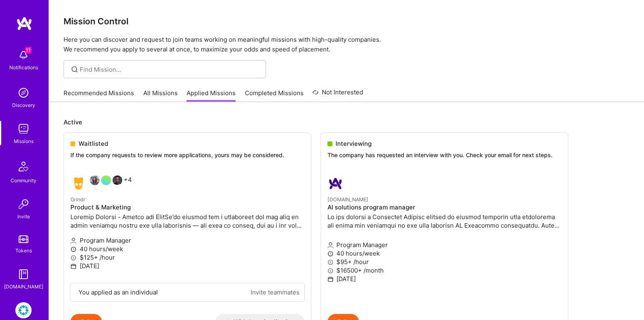  I want to click on span: Interviewing, so click(353, 143).